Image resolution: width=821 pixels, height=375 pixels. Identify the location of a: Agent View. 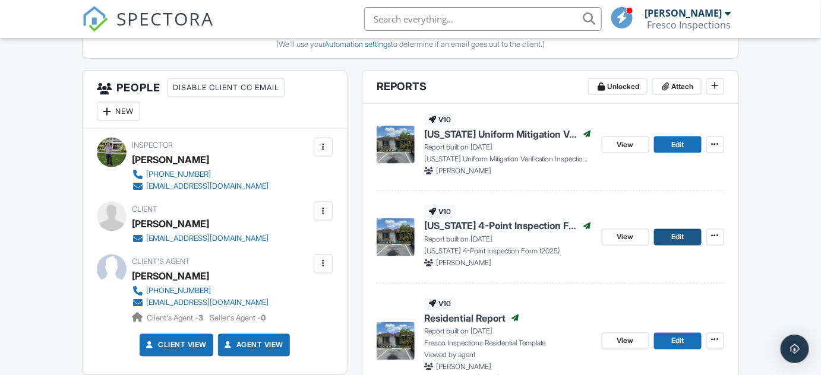
(252, 346).